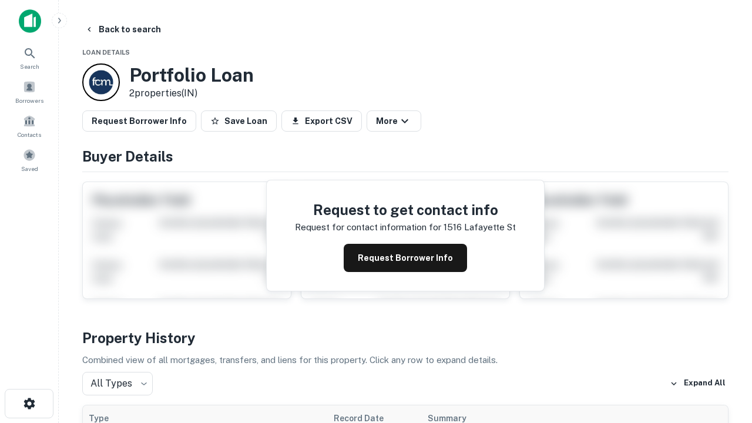 This screenshot has height=423, width=752. I want to click on span: Borrowers, so click(29, 101).